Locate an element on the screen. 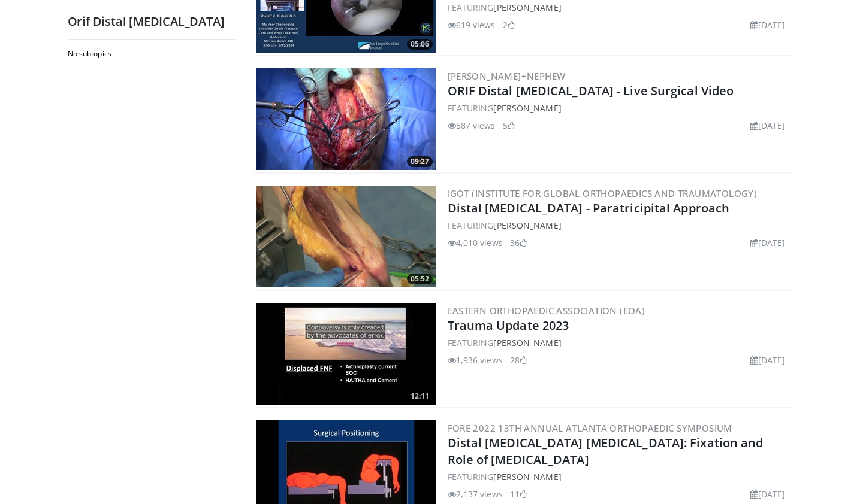 This screenshot has height=504, width=860. span: 09:27 is located at coordinates (419, 161).